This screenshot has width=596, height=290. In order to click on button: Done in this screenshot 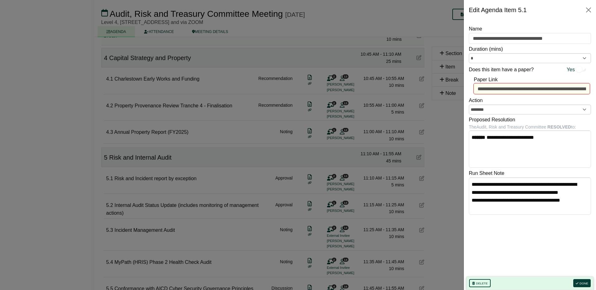, I will do `click(582, 284)`.